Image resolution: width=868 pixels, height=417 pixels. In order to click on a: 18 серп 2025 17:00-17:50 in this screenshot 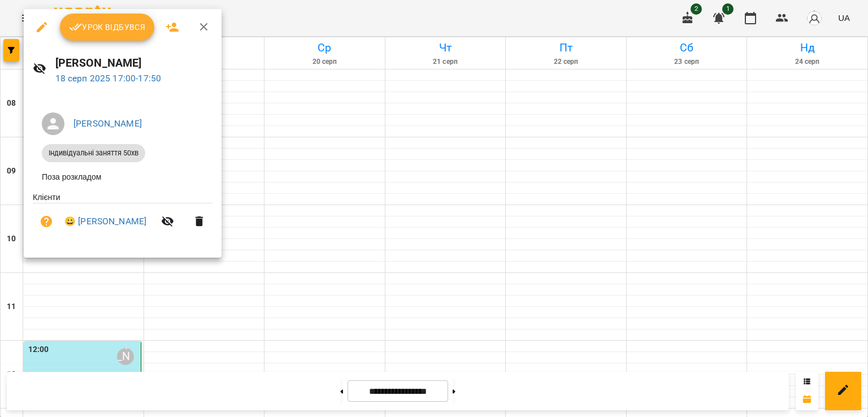, I will do `click(108, 78)`.